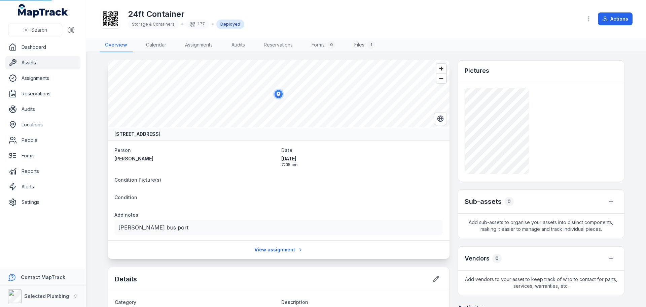  I want to click on h2: Details, so click(126, 279).